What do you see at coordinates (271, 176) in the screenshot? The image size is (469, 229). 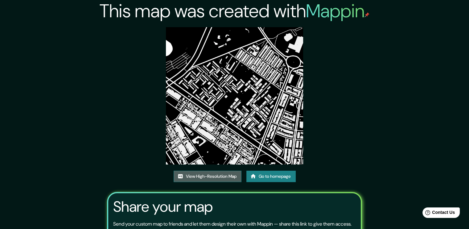 I see `a: Go to homepage` at bounding box center [271, 176].